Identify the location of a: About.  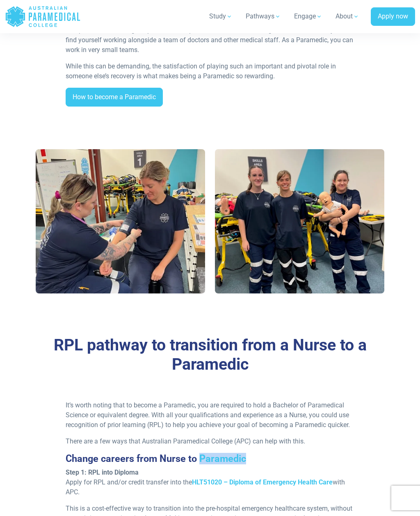
(347, 16).